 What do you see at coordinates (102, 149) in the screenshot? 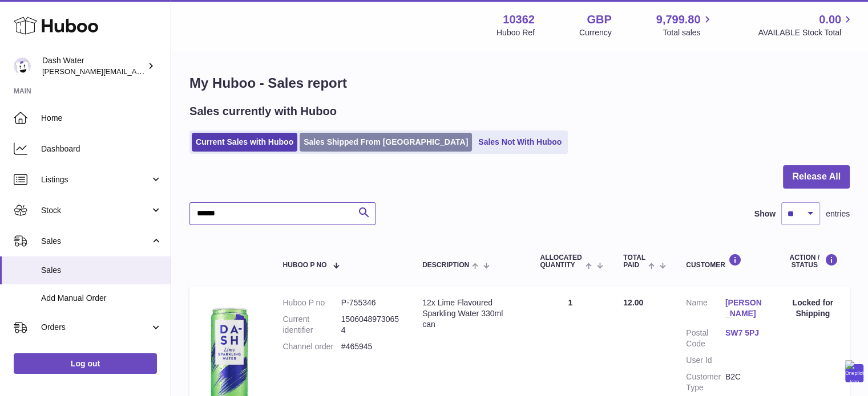
I see `span: Dashboard` at bounding box center [102, 149].